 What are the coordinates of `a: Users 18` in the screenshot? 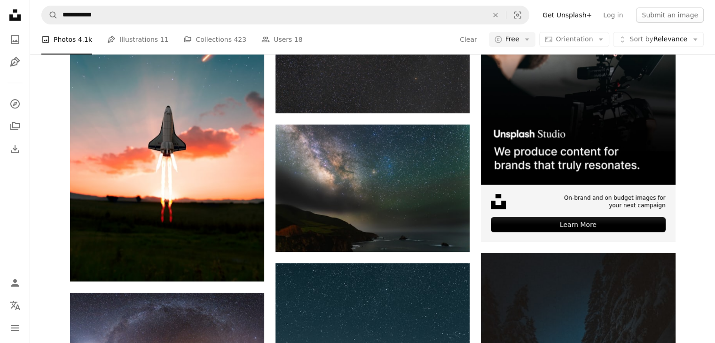 It's located at (282, 39).